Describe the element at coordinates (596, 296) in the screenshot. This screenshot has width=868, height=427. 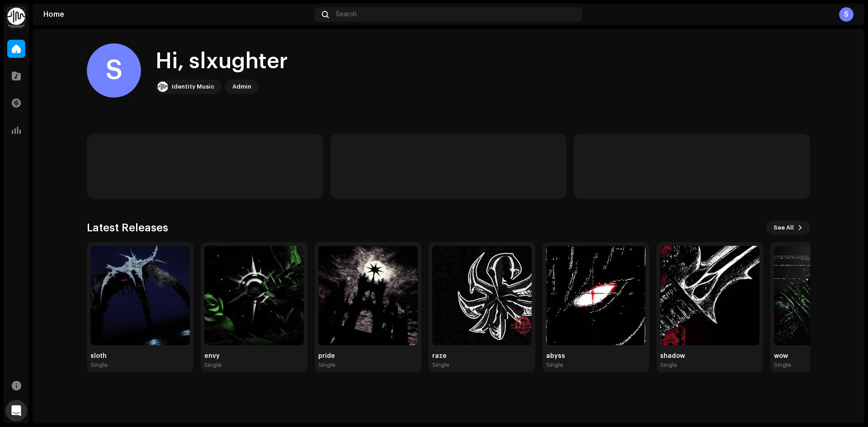
I see `img: ebb7f520-a25d-45af-ba15-8b5d151f0952` at that location.